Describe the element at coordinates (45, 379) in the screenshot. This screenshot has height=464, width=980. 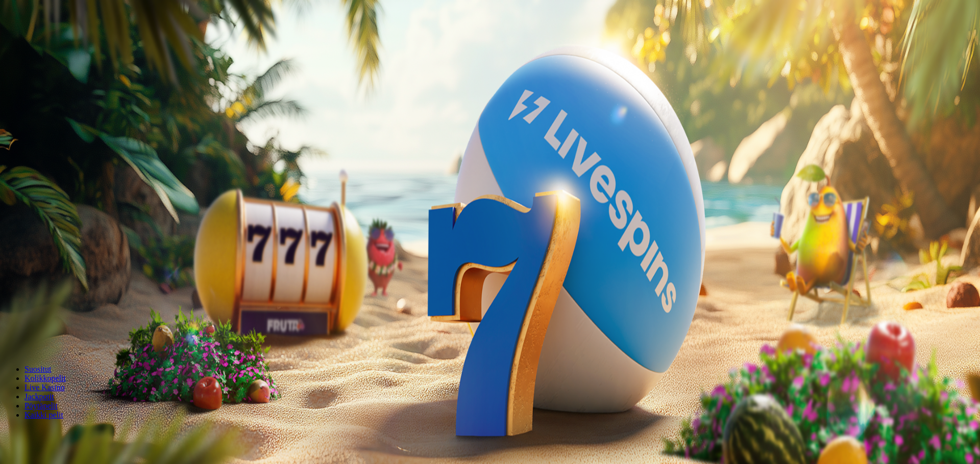
I see `span: Kolikkopelit` at that location.